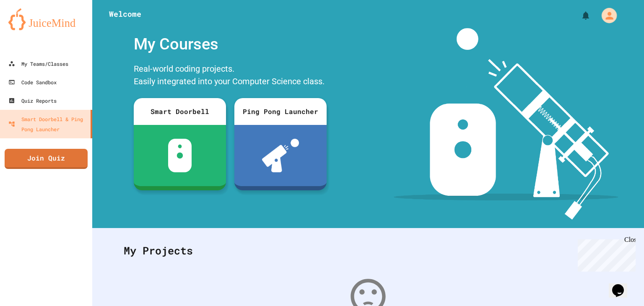 The image size is (644, 306). What do you see at coordinates (46, 19) in the screenshot?
I see `img: logo-orange.svg` at bounding box center [46, 19].